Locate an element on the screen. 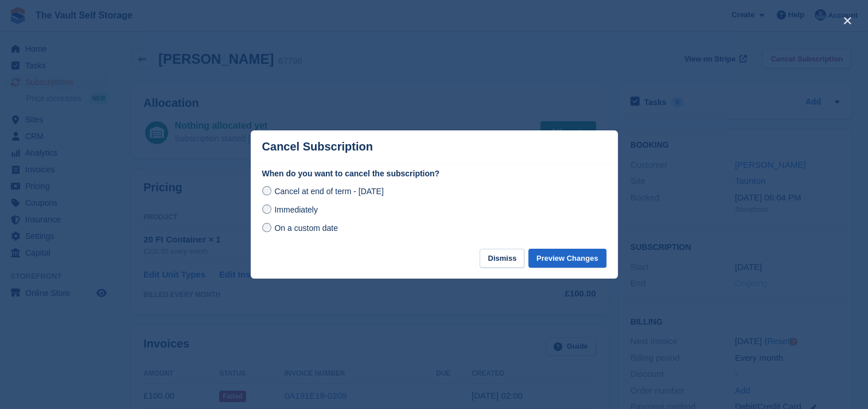 Image resolution: width=868 pixels, height=409 pixels. button: close is located at coordinates (847, 21).